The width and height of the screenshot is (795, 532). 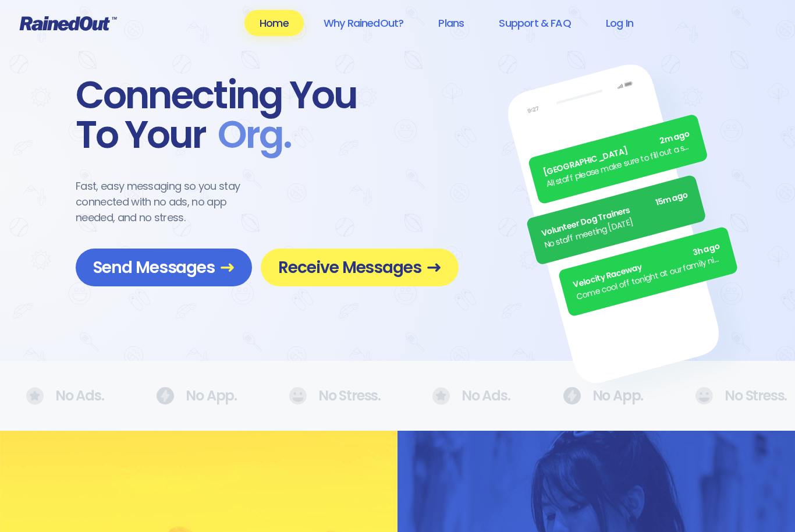 What do you see at coordinates (364, 23) in the screenshot?
I see `a: Why RainedOut?` at bounding box center [364, 23].